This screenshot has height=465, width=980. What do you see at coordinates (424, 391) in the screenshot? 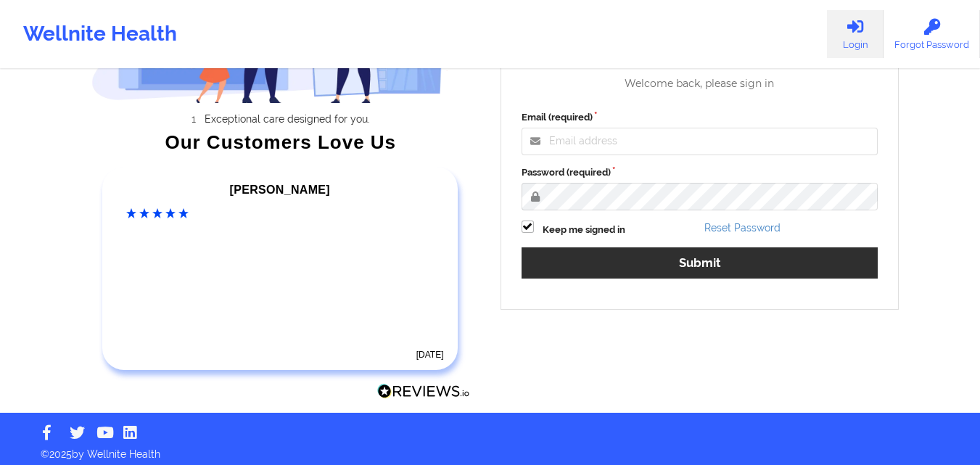
I see `img: Reviews.io Logo` at bounding box center [424, 391].